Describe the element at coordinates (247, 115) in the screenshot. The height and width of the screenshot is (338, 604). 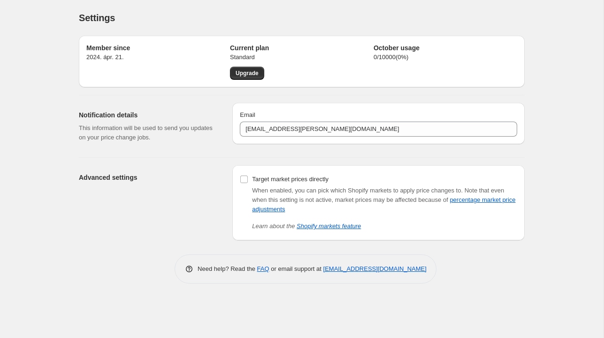
I see `span: Email` at that location.